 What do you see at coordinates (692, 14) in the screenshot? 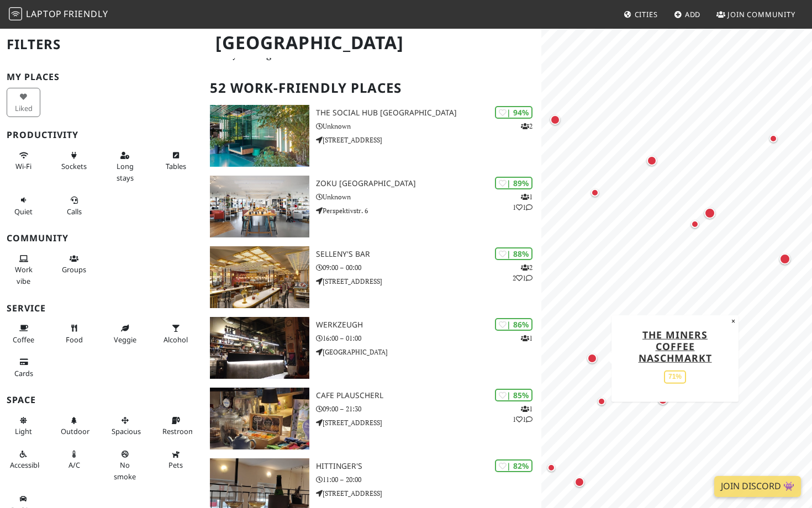
I see `span: Add` at bounding box center [692, 14].